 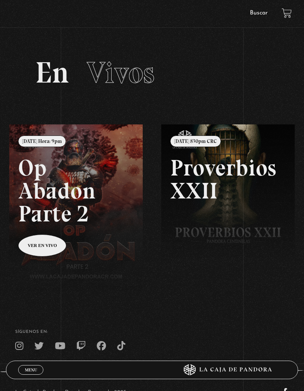 What do you see at coordinates (31, 370) in the screenshot?
I see `span: Menu` at bounding box center [31, 370].